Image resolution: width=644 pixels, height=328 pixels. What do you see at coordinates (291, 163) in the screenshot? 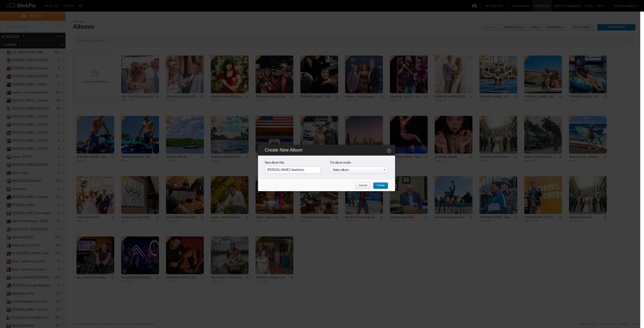
I see `strong: New album title:` at bounding box center [291, 163].